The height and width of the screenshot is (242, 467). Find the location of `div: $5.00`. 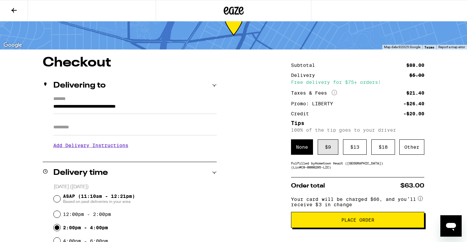

div: $5.00 is located at coordinates (417, 75).